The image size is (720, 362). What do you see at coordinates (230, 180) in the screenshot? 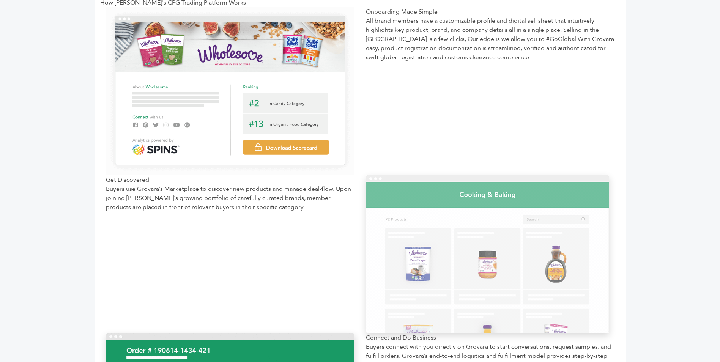
I see `div: Get Discovered` at bounding box center [230, 180].